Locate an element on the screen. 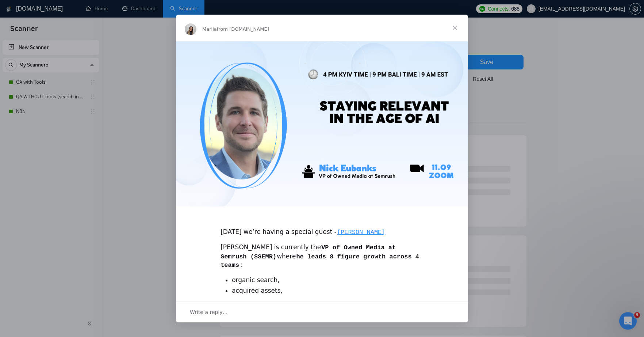 The width and height of the screenshot is (644, 337). img: Profile image for Mariia is located at coordinates (191, 29).